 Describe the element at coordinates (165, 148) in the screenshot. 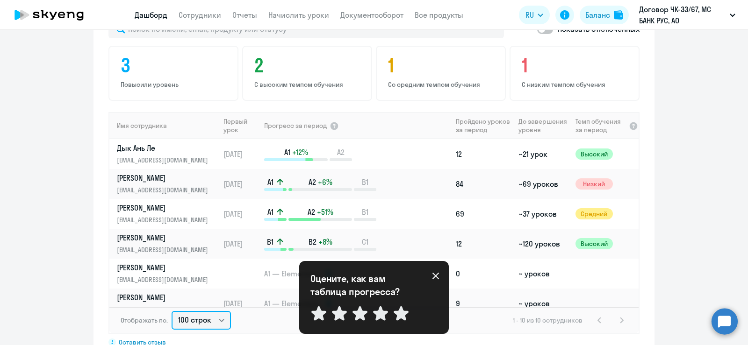

I see `p: Дык Ань Ле` at that location.